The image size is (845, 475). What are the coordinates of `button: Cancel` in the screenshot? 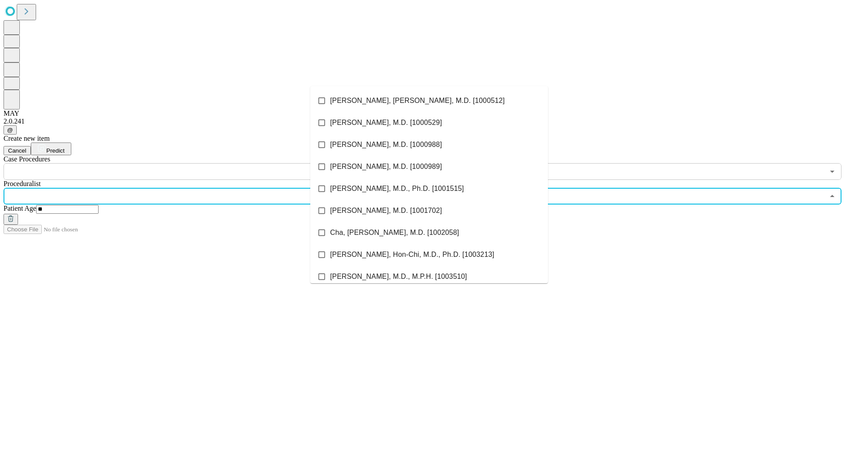 It's located at (17, 150).